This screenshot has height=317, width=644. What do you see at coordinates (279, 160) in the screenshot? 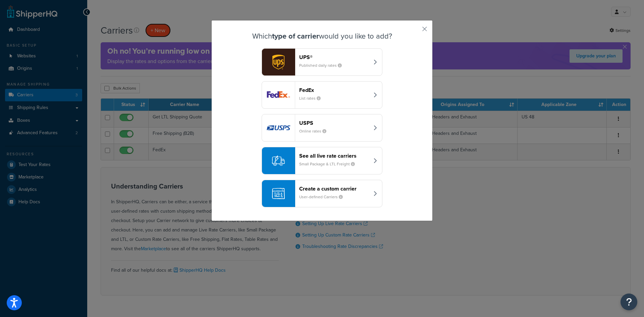
I see `img: icon-carrier-liverate-becf4550.svg` at bounding box center [279, 160].